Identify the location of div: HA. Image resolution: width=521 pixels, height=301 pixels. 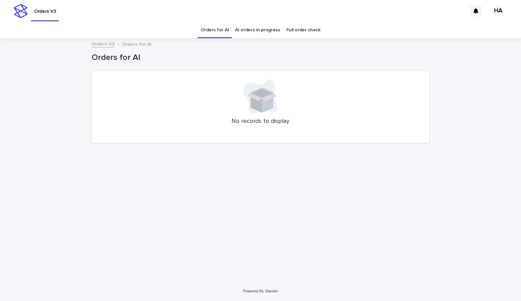
(498, 11).